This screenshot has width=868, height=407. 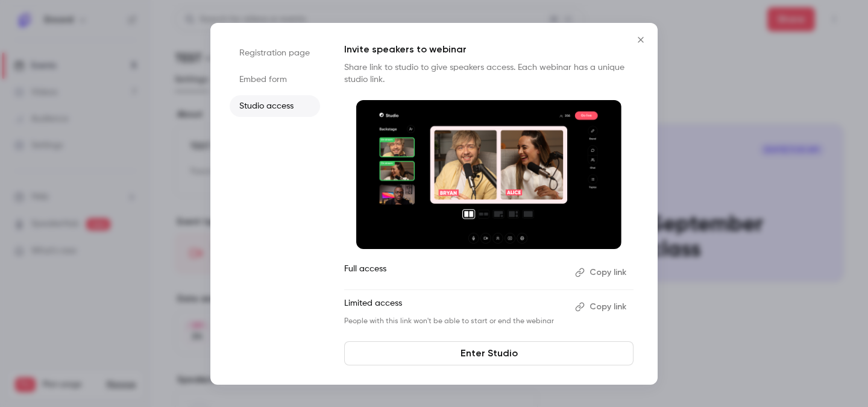 I want to click on button: Close, so click(x=641, y=40).